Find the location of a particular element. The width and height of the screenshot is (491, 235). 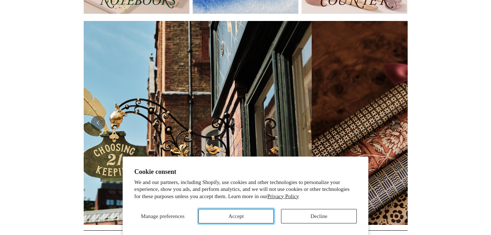

button: Manage preferences is located at coordinates (163, 216).